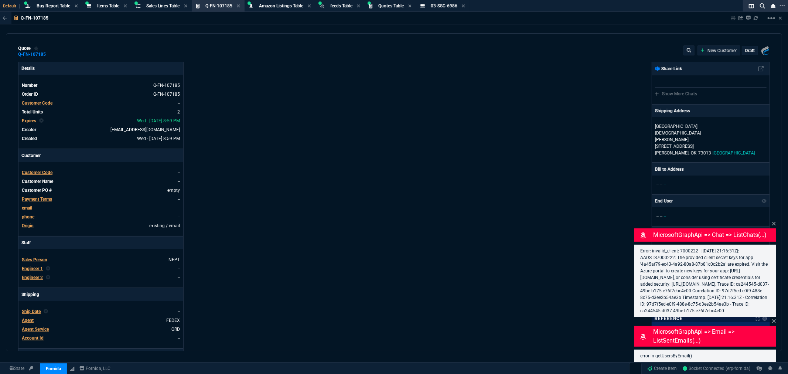 The width and height of the screenshot is (788, 374). Describe the element at coordinates (101, 156) in the screenshot. I see `p: Customer` at that location.